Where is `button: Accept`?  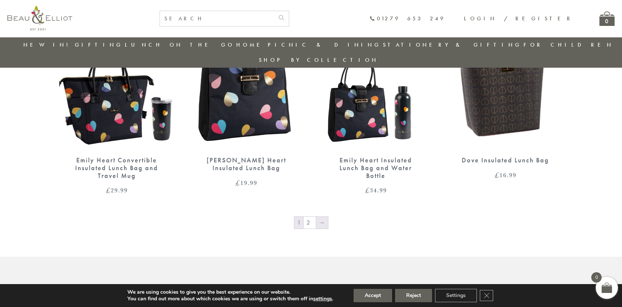 button: Accept is located at coordinates (373, 296).